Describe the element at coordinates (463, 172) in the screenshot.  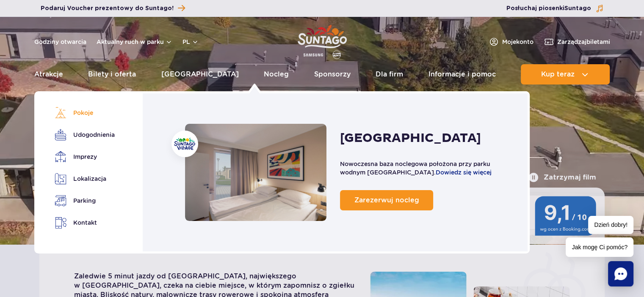
I see `a: Dowiedz się więcej` at that location.